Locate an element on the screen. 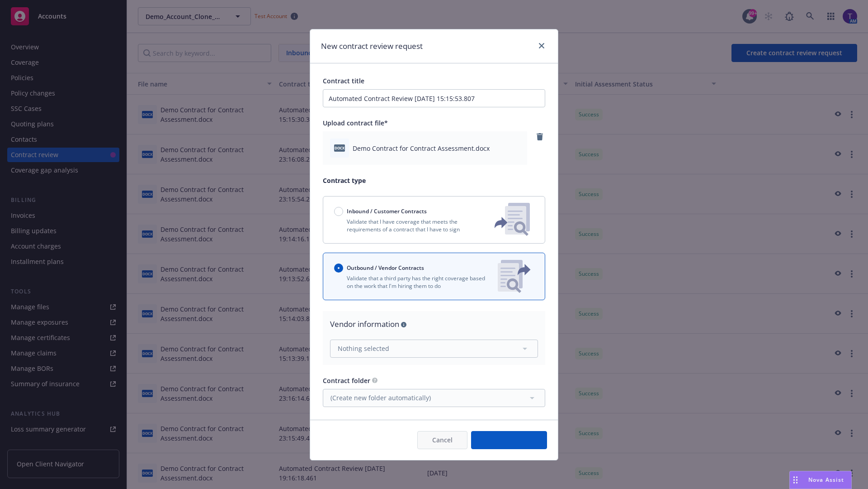  span: Outbound / Vendor Contracts is located at coordinates (385, 267).